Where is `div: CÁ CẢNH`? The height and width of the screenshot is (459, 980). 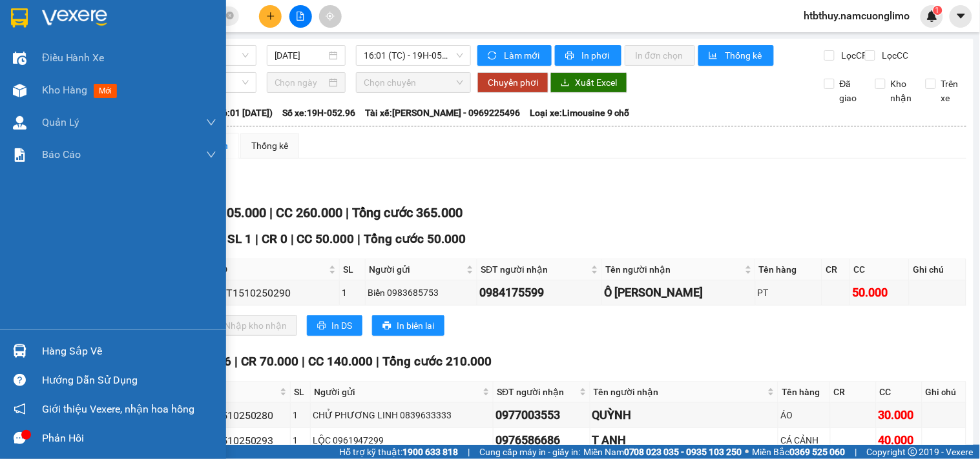 div: CÁ CẢNH is located at coordinates (803, 441).